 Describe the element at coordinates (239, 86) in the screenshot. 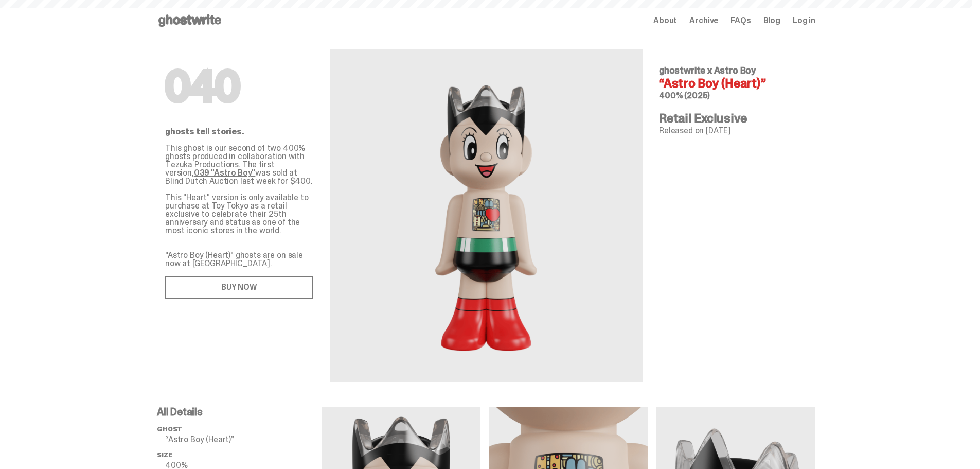

I see `h1: 040` at that location.